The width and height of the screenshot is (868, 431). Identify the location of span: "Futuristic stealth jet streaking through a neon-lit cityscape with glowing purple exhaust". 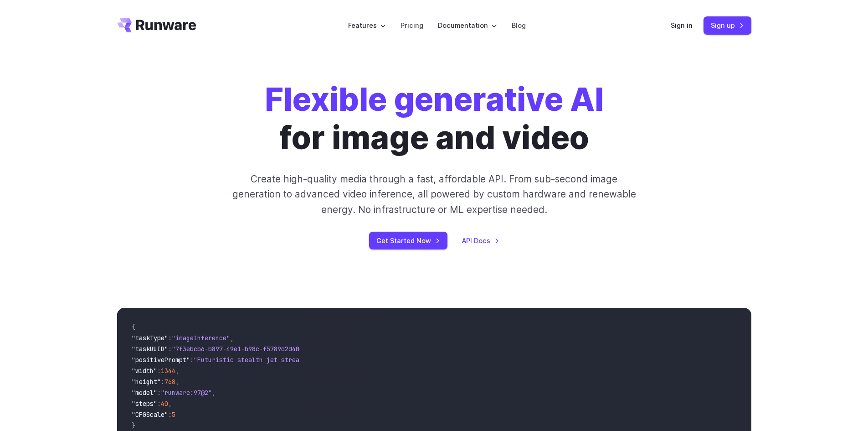
(359, 360).